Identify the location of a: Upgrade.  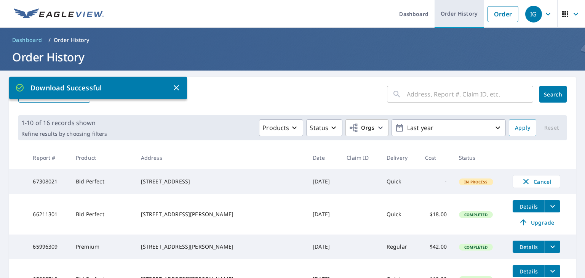
(537, 222).